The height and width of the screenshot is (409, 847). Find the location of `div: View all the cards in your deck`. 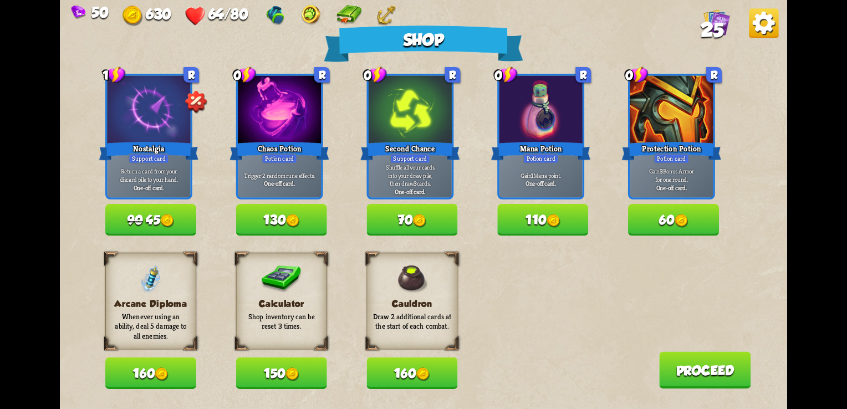

div: View all the cards in your deck is located at coordinates (717, 23).